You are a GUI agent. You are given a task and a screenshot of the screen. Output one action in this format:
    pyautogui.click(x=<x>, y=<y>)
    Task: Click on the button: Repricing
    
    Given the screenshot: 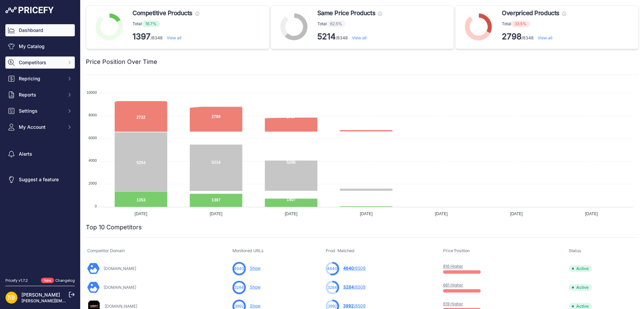 What is the action you would take?
    pyautogui.click(x=40, y=79)
    